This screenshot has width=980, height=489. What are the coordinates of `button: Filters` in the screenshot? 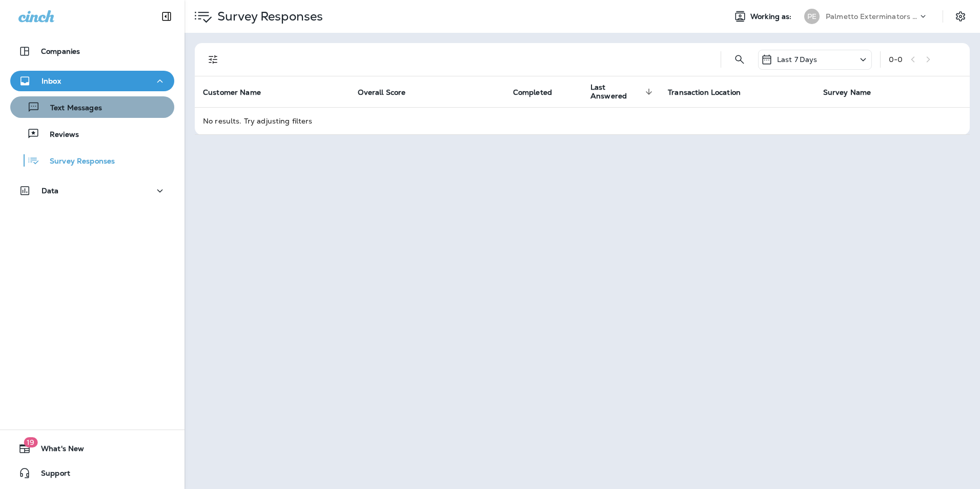 It's located at (214, 60).